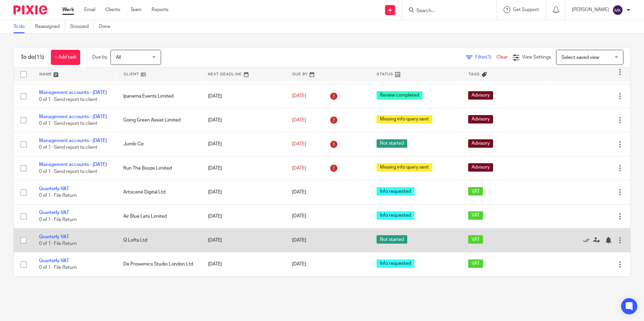  I want to click on a: Email, so click(90, 10).